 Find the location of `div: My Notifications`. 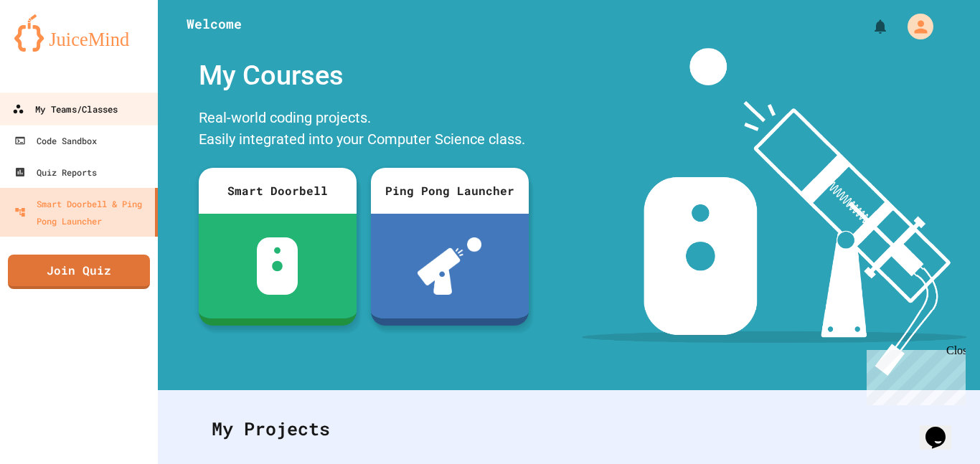

div: My Notifications is located at coordinates (869, 27).